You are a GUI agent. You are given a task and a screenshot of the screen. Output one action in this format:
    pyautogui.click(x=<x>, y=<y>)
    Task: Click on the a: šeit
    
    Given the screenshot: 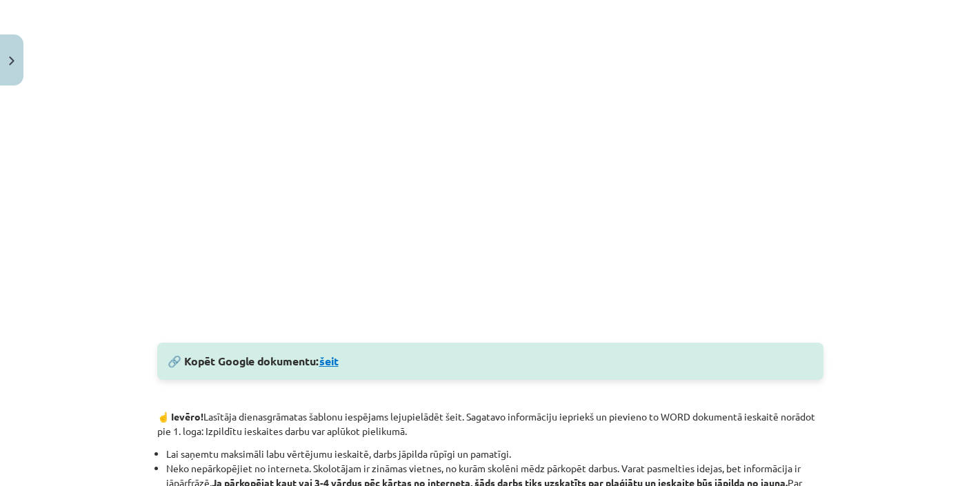 What is the action you would take?
    pyautogui.click(x=329, y=361)
    